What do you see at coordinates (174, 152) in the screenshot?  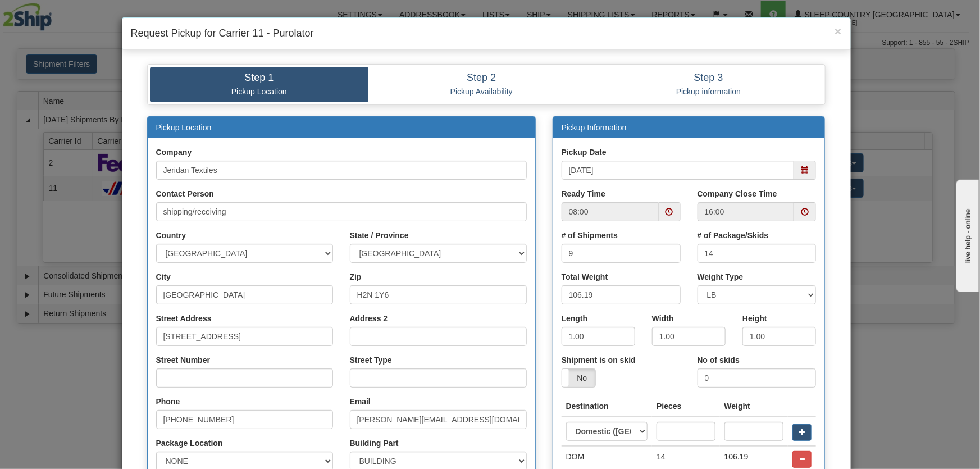 I see `label: Company` at bounding box center [174, 152].